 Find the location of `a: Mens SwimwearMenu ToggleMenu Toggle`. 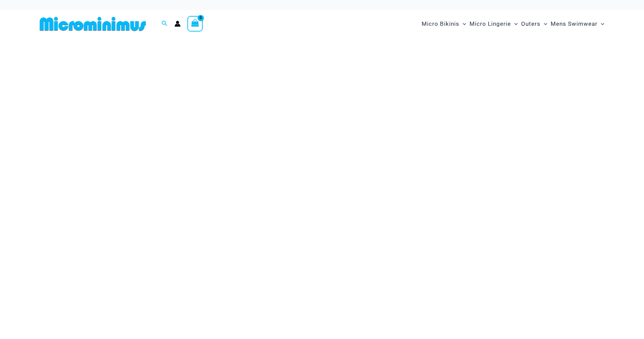

a: Mens SwimwearMenu ToggleMenu Toggle is located at coordinates (578, 24).